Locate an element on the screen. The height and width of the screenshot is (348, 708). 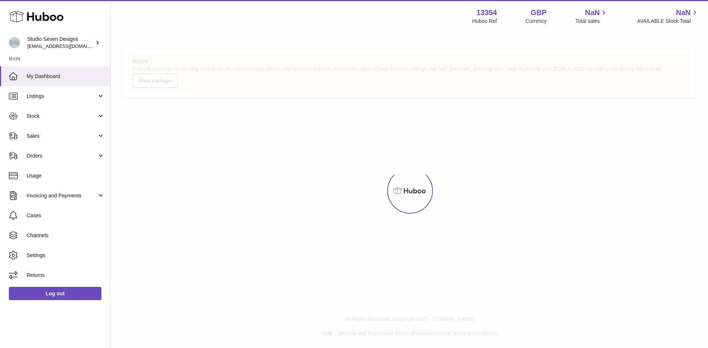
span: Usage is located at coordinates (66, 176).